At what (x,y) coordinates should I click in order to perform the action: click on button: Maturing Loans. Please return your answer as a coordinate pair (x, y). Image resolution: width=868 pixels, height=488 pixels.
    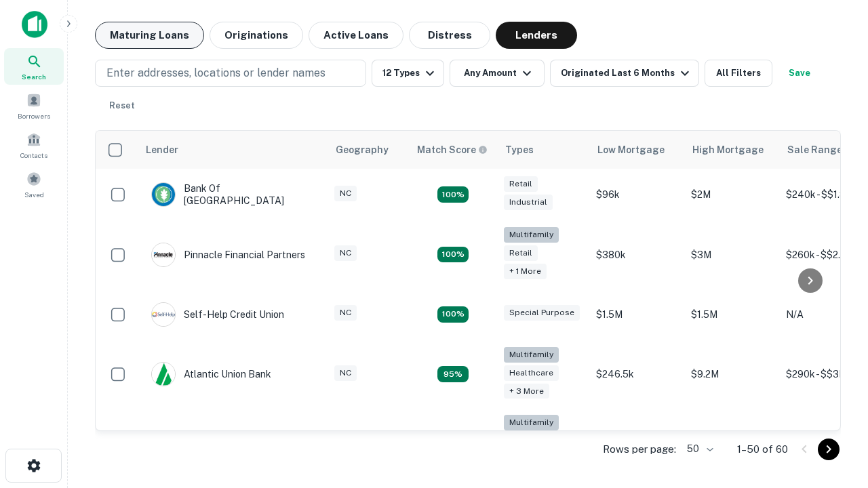
    Looking at the image, I should click on (149, 35).